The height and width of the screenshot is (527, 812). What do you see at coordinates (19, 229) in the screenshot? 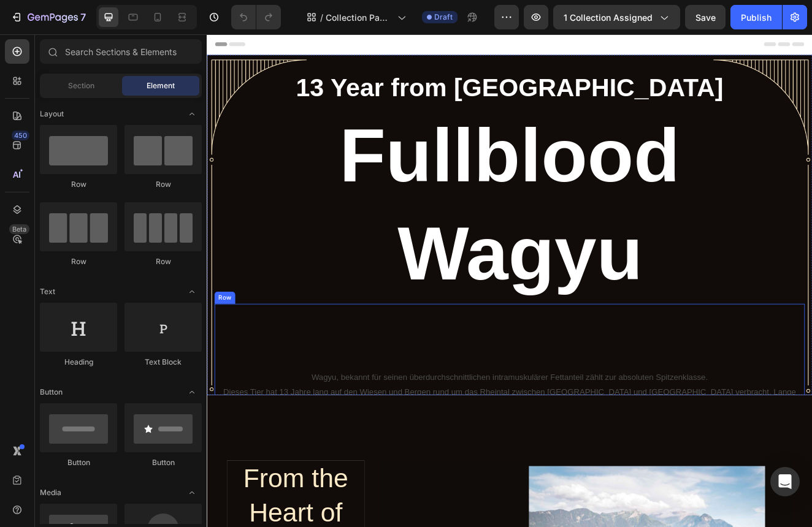
I see `div: Beta` at bounding box center [19, 229].